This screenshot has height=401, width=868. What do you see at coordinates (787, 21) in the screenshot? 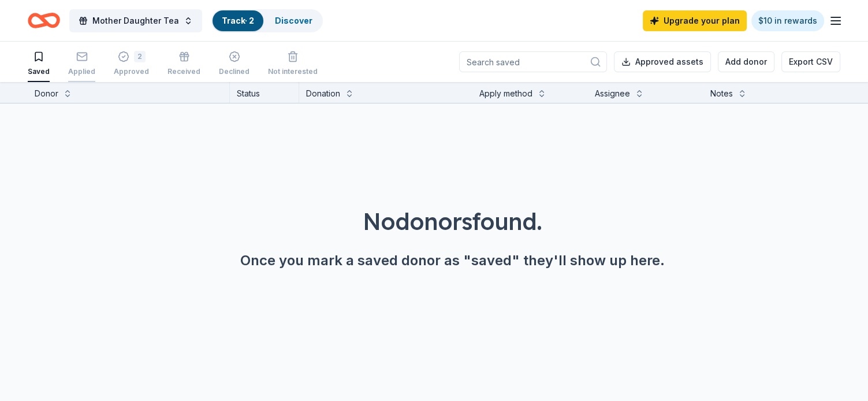
I see `a: $10 in rewards` at bounding box center [787, 21].